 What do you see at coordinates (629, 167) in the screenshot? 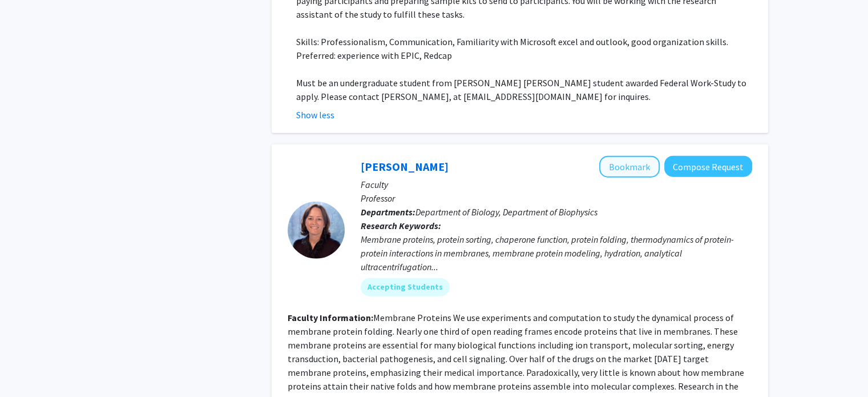
I see `button: Add Karen Fleming to Bookmarks` at bounding box center [629, 167].